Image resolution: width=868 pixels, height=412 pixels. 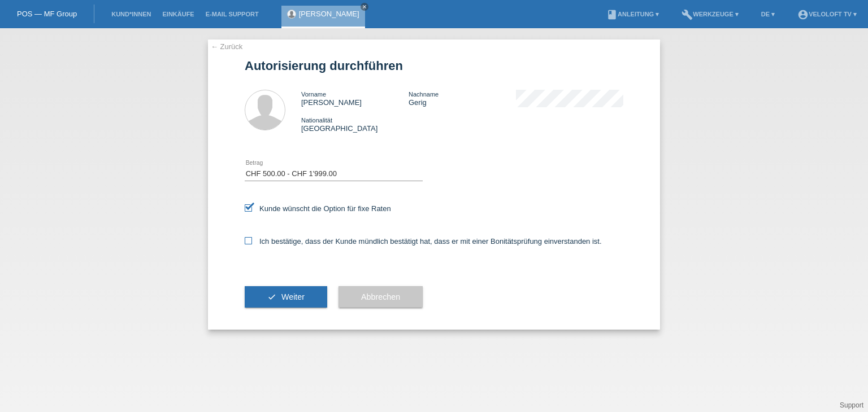 I want to click on a: account_circleVeloLoft TV ▾, so click(x=827, y=14).